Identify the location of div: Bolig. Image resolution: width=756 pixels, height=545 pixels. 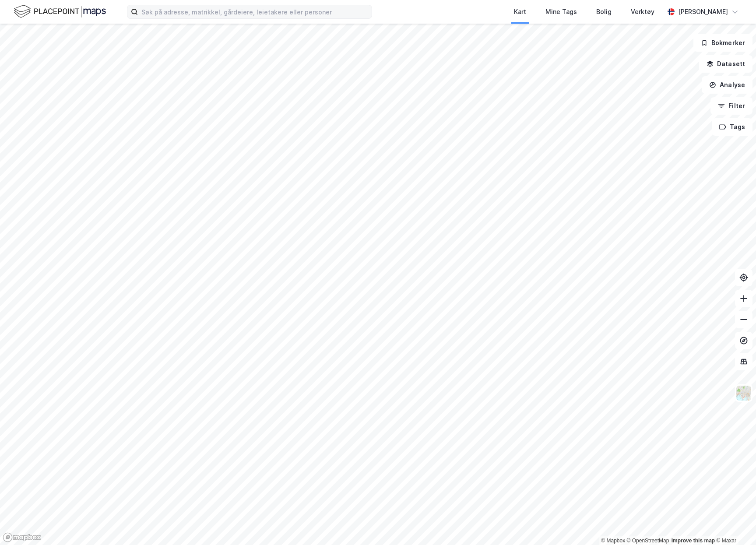
(603, 12).